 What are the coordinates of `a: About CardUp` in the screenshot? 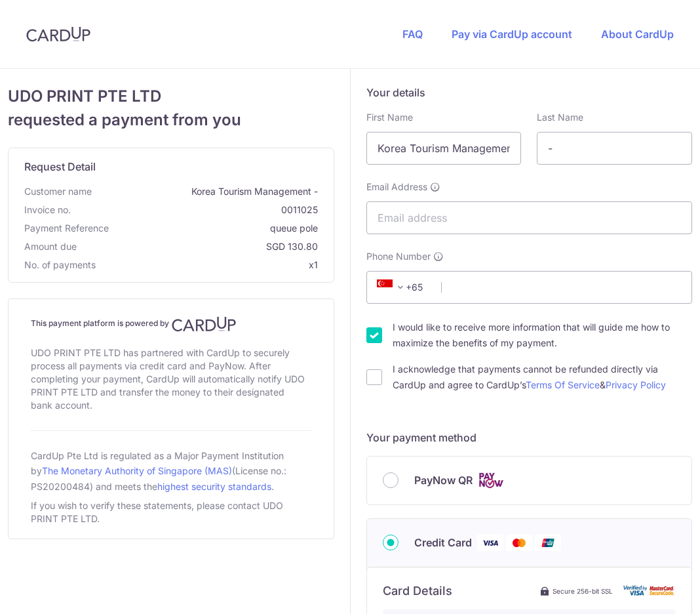 It's located at (637, 34).